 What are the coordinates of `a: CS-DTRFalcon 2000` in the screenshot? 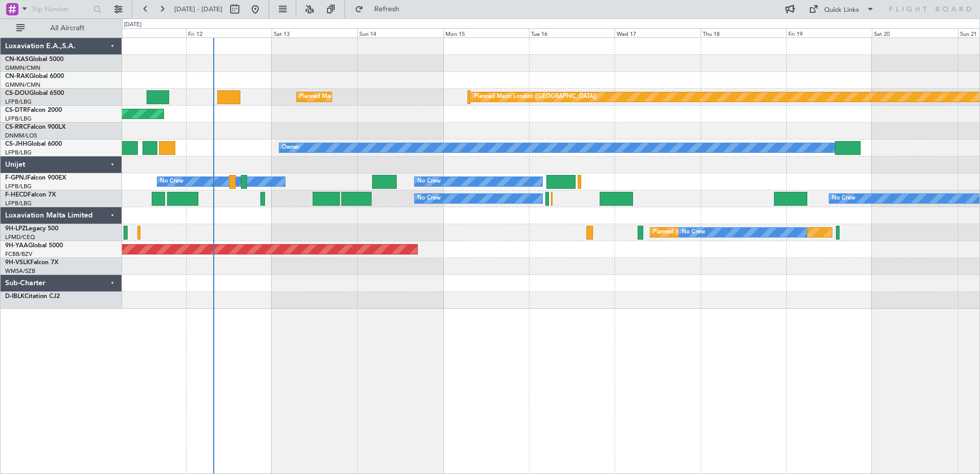 It's located at (33, 110).